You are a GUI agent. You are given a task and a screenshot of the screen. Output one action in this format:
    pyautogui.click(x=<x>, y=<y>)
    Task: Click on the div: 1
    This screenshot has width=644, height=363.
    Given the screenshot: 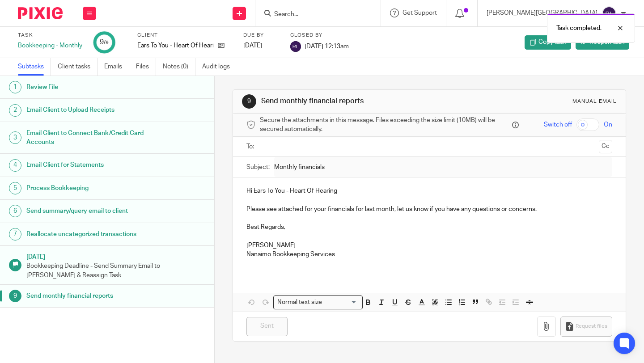 What is the action you would take?
    pyautogui.click(x=15, y=88)
    